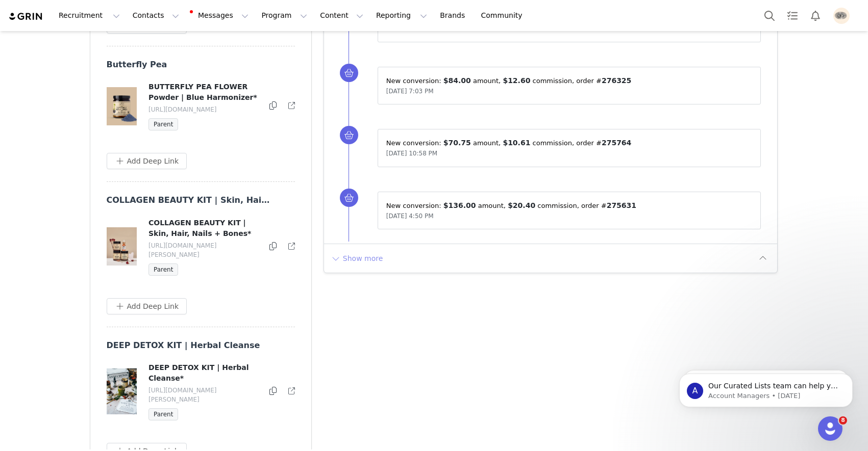 This screenshot has height=451, width=868. Describe the element at coordinates (454, 16) in the screenshot. I see `a: Brands` at that location.